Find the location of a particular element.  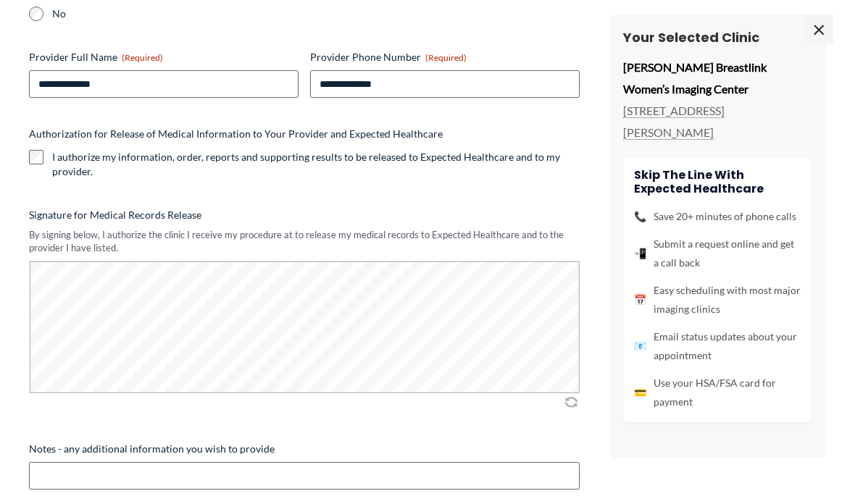

label: No is located at coordinates (316, 14).